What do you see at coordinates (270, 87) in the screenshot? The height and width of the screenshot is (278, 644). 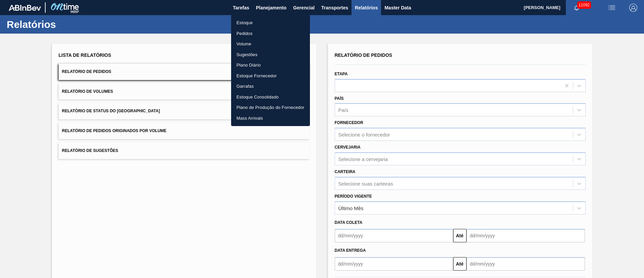 I see `a: Garrafas` at bounding box center [270, 87].